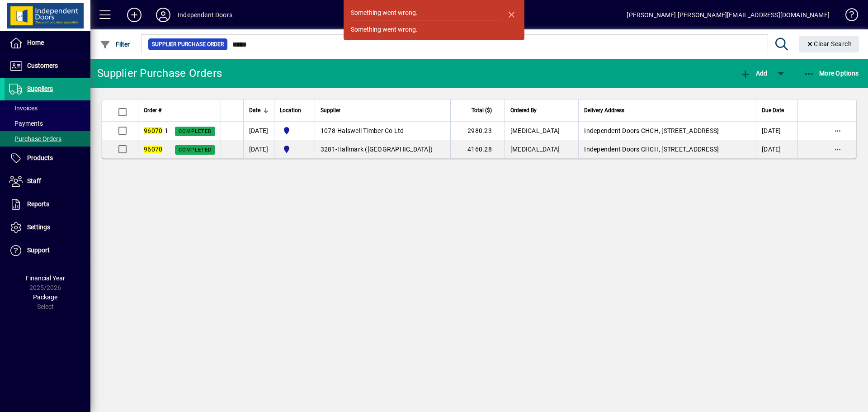  What do you see at coordinates (371, 130) in the screenshot?
I see `span: Halswell Timber Co Ltd` at bounding box center [371, 130].